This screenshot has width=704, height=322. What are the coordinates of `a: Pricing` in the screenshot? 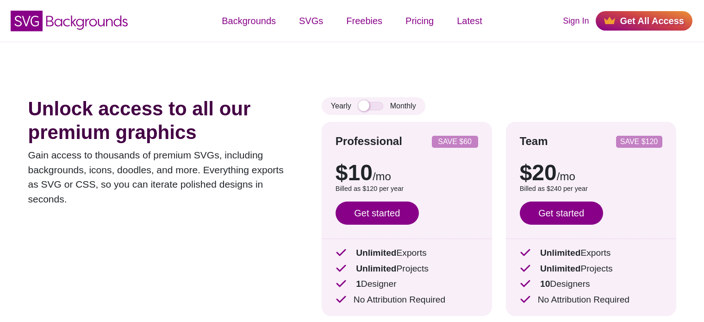 It's located at (419, 21).